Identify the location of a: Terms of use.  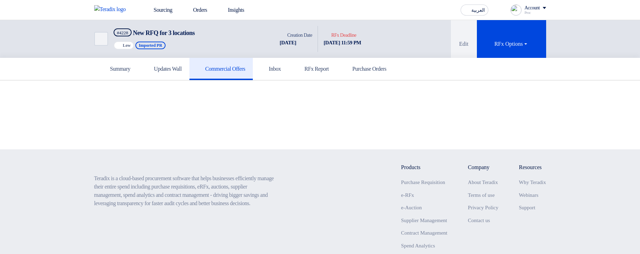
(481, 195).